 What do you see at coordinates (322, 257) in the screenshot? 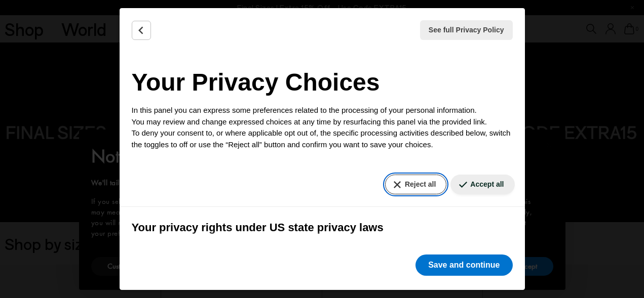
I see `p: The options provided in this section unify and simplify the exercise of some of To learn more abo...` at bounding box center [322, 257].